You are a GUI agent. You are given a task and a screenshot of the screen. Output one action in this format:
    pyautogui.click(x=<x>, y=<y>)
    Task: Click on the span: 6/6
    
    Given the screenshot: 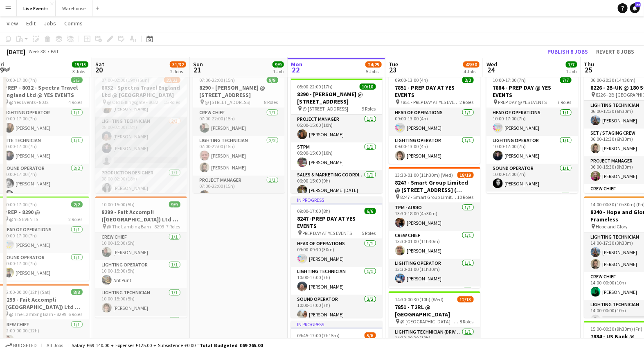 What is the action you would take?
    pyautogui.click(x=370, y=211)
    